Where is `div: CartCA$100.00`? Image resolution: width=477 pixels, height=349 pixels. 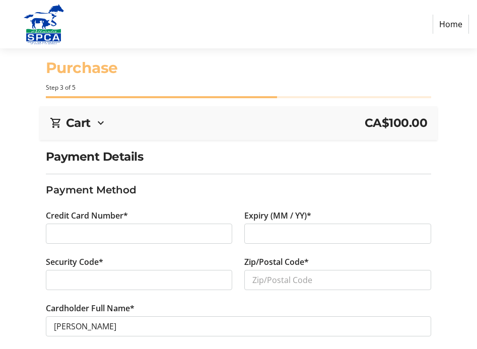
div: CartCA$100.00 is located at coordinates (238, 123).